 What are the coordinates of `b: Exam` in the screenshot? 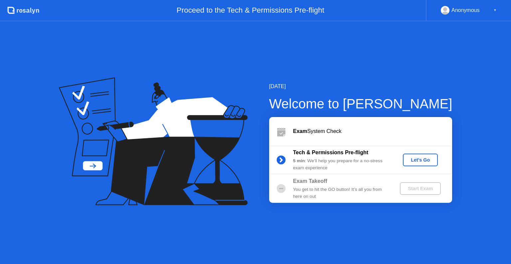 It's located at (300, 131).